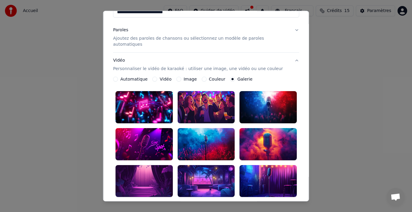  I want to click on p: Ajoutez des paroles de chansons ou sélectionnez un modèle de paroles automatiques, so click(201, 42).